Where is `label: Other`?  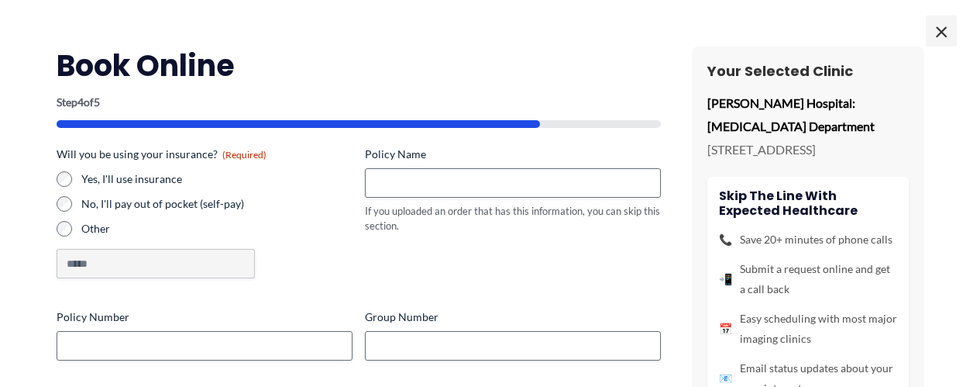 label: Other is located at coordinates (217, 228).